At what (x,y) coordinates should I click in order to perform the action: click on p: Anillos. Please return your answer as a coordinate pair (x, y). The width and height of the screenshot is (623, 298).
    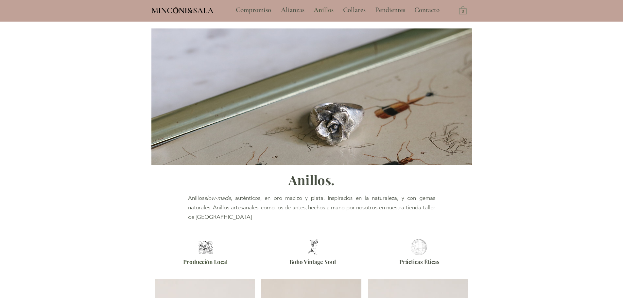
    Looking at the image, I should click on (323, 10).